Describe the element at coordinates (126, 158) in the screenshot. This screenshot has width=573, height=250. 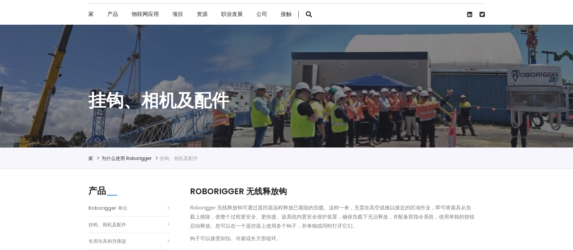
I see `font: 为什么使用 Roborigger` at that location.